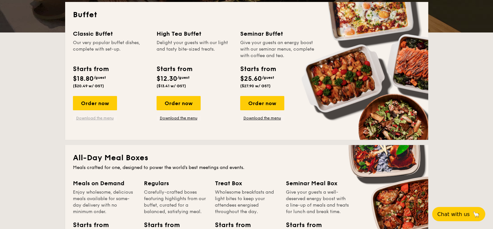  I want to click on div: Seminar Buffet, so click(278, 34).